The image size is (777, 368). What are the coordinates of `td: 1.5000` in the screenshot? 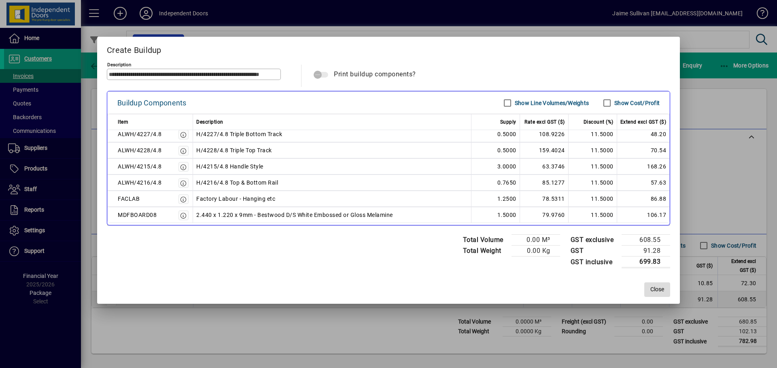 It's located at (496, 215).